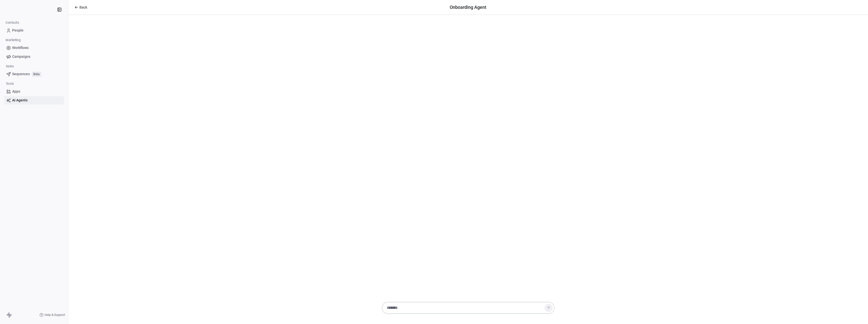  I want to click on span: Sequences, so click(21, 74).